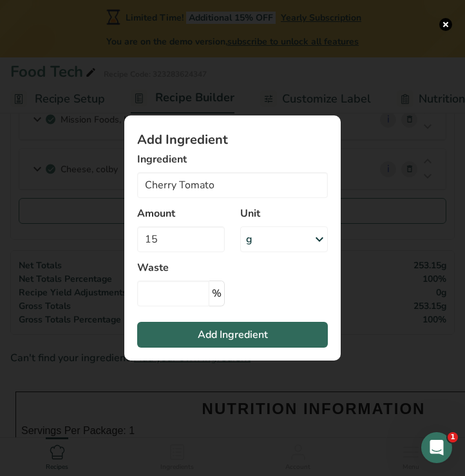 This screenshot has height=476, width=465. What do you see at coordinates (233, 334) in the screenshot?
I see `button: Add Ingredient` at bounding box center [233, 334].